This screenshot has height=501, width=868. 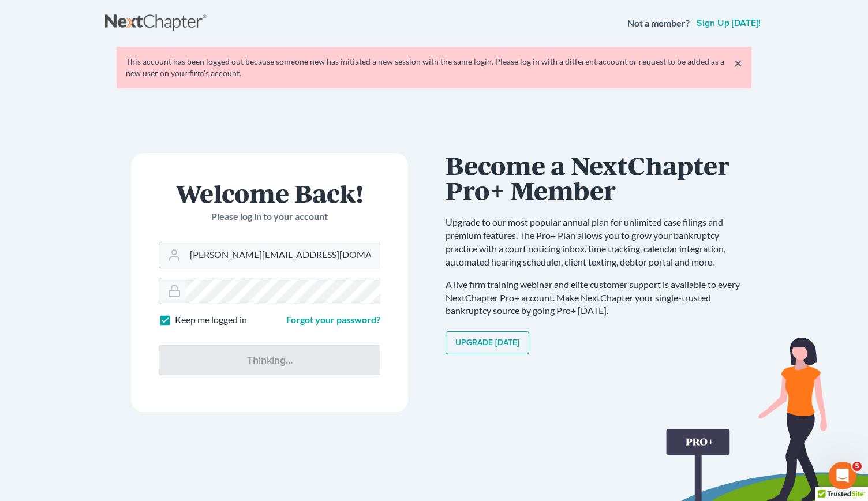 What do you see at coordinates (282, 255) in the screenshot?
I see `input: Email Address` at bounding box center [282, 255].